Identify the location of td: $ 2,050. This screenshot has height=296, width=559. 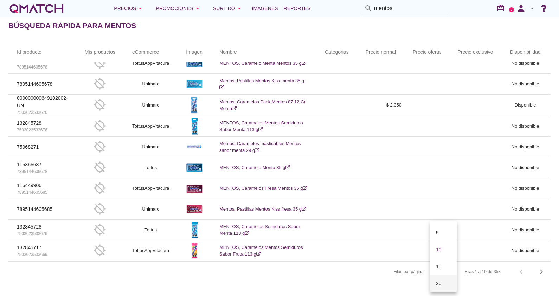
(381, 105).